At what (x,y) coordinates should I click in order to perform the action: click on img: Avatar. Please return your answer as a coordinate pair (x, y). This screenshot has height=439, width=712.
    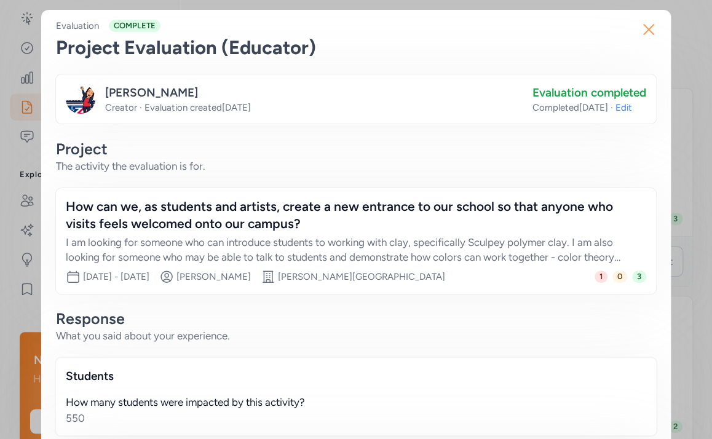
    Looking at the image, I should click on (81, 99).